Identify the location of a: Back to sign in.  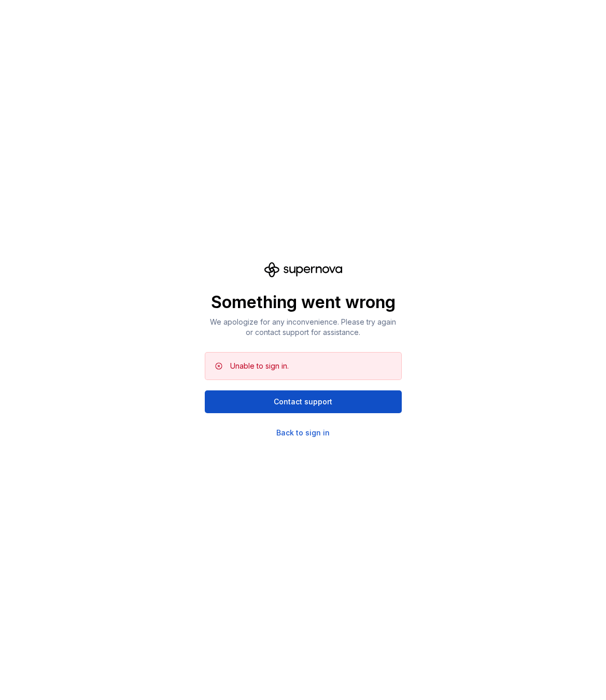
(303, 433).